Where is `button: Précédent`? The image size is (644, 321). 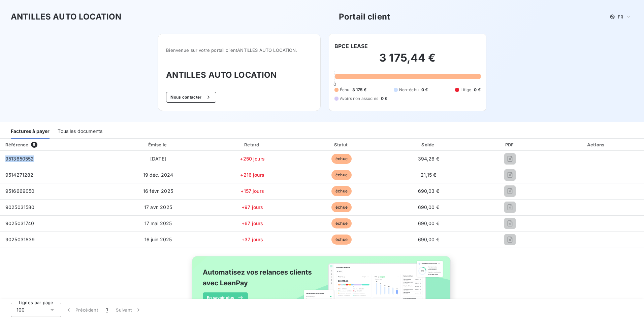
button: Précédent is located at coordinates (82, 310).